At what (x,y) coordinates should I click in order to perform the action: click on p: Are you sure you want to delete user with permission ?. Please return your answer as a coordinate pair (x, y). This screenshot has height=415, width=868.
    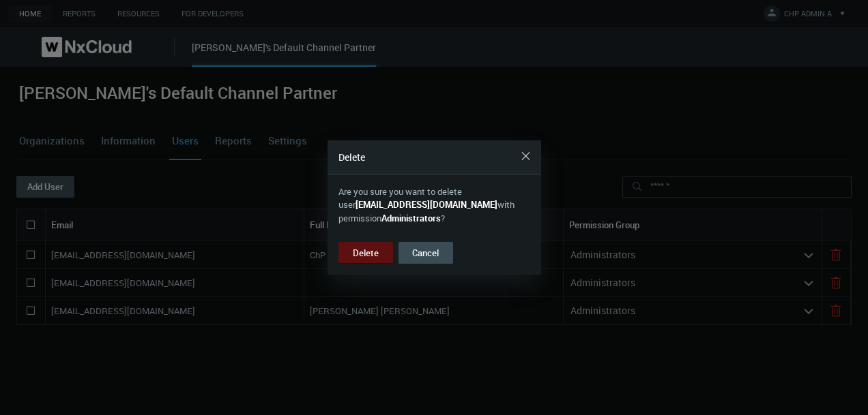
    Looking at the image, I should click on (434, 205).